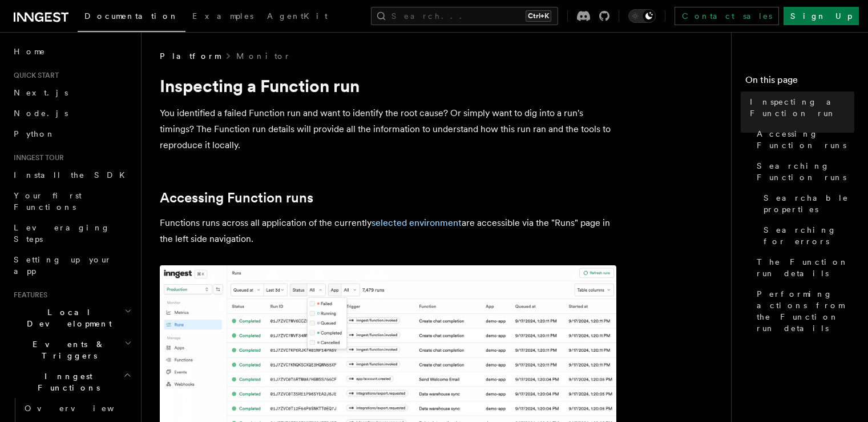  I want to click on a: Inspecting a Function run, so click(800, 108).